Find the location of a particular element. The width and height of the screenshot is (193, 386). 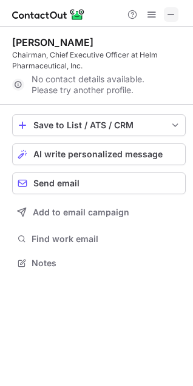

button: AI write personalized message is located at coordinates (99, 154).